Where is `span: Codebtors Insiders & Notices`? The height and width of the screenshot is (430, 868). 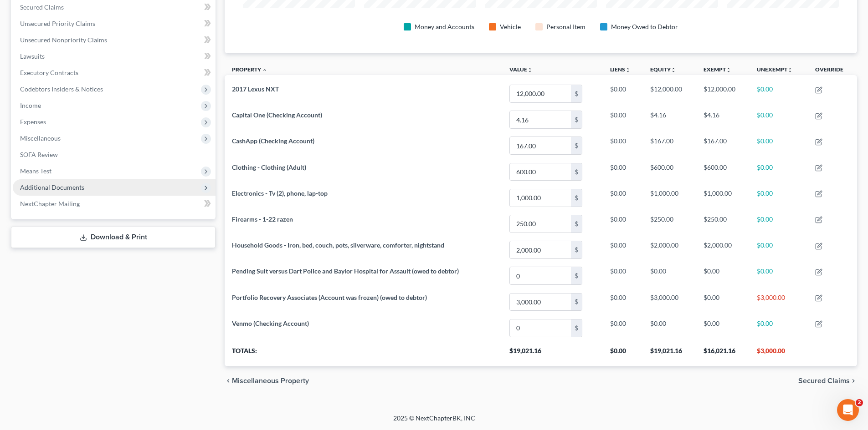 span: Codebtors Insiders & Notices is located at coordinates (62, 89).